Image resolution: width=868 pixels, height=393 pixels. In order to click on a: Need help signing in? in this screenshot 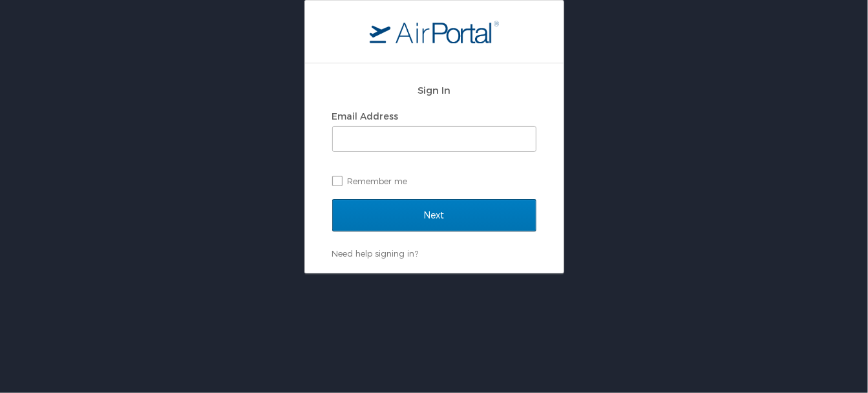, I will do `click(375, 254)`.